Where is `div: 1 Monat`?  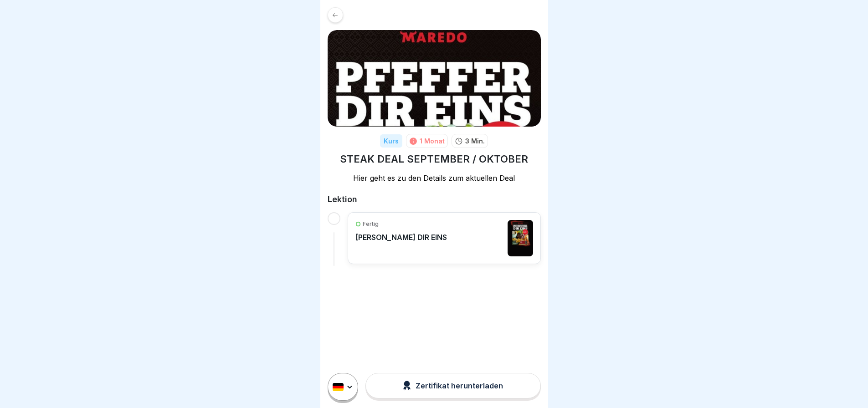
div: 1 Monat is located at coordinates (432, 141).